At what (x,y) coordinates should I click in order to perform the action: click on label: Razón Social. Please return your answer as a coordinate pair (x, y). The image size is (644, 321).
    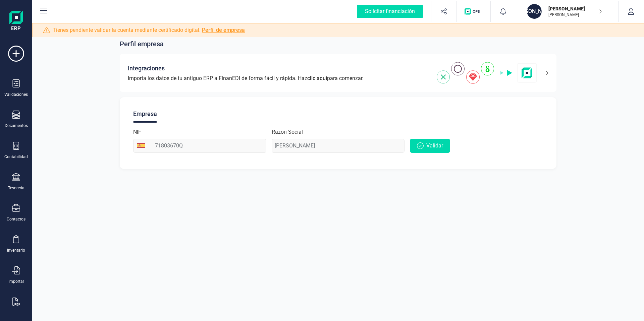
    Looking at the image, I should click on (287, 132).